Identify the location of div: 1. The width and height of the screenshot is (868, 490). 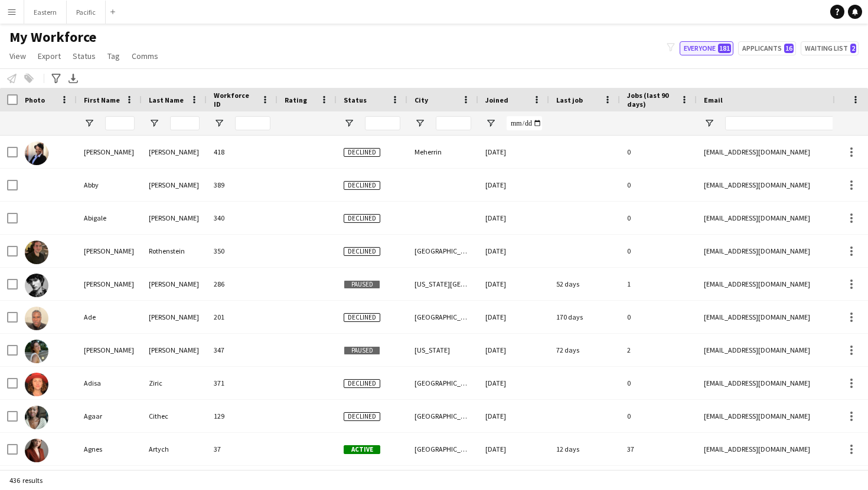
(658, 284).